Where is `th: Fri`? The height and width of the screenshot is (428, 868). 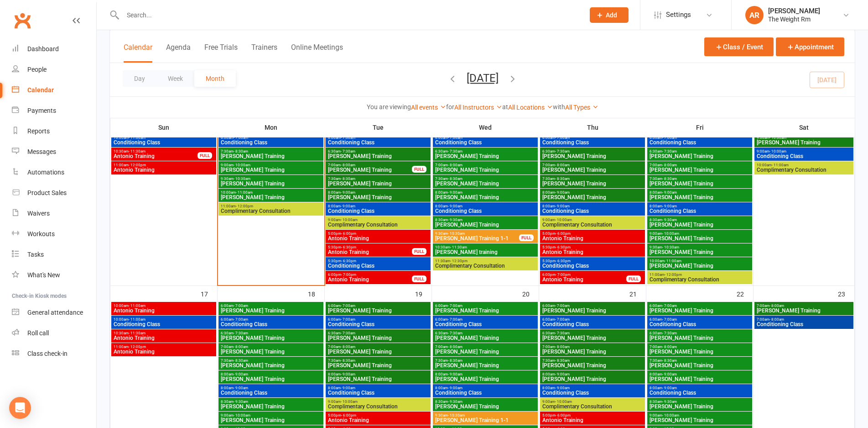 th: Fri is located at coordinates (700, 127).